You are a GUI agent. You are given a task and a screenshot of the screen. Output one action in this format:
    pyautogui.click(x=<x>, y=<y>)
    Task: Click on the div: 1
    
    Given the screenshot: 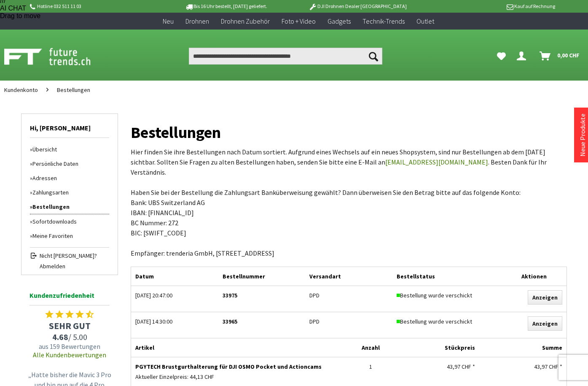 What is the action you would take?
    pyautogui.click(x=371, y=367)
    